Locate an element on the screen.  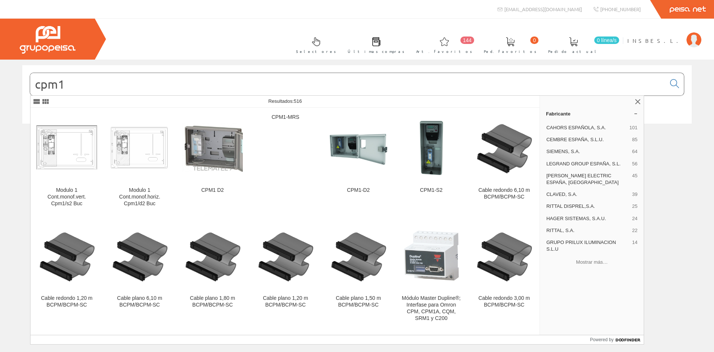
span: Art. favoritos is located at coordinates (444, 51).